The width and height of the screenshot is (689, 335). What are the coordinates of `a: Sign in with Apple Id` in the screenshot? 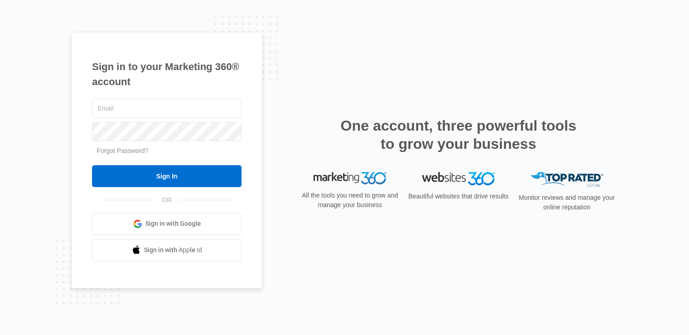 It's located at (167, 251).